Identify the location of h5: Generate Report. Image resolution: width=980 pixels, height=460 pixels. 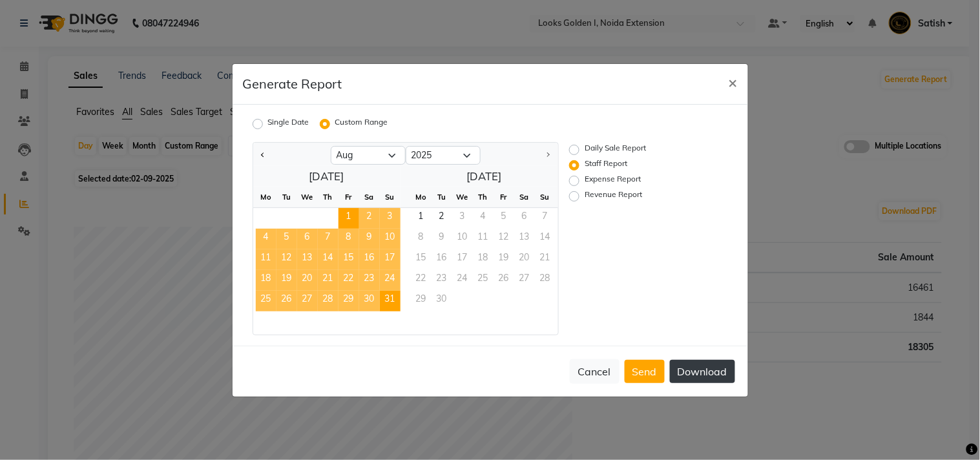
(293, 84).